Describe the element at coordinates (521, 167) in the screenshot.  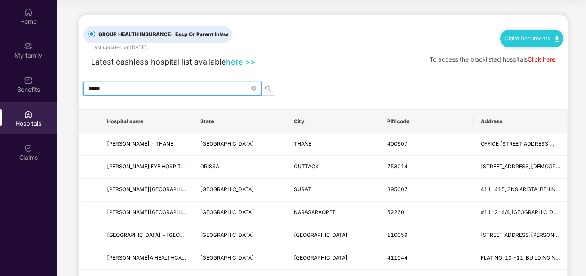
I see `td: PLOT NO-C/ 1135, CDA, SECTOR-6, MAIN ROAD, NEAR JAGANNATH TEMPLE` at that location.